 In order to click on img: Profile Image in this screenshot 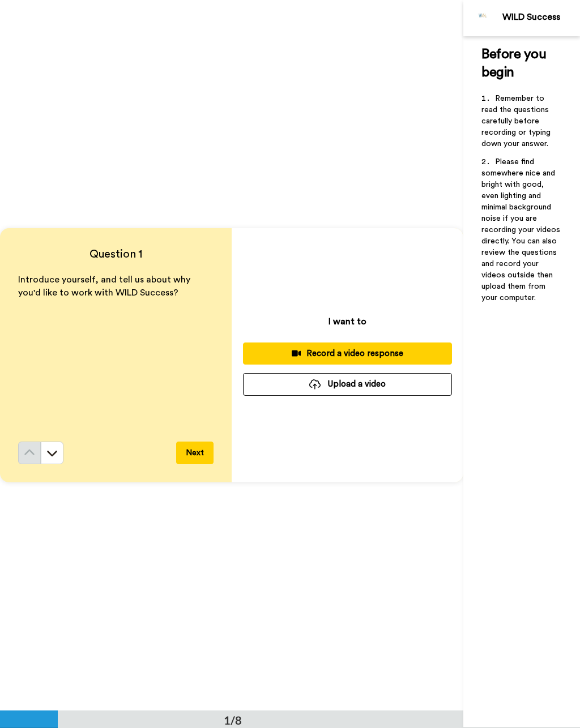, I will do `click(483, 18)`.